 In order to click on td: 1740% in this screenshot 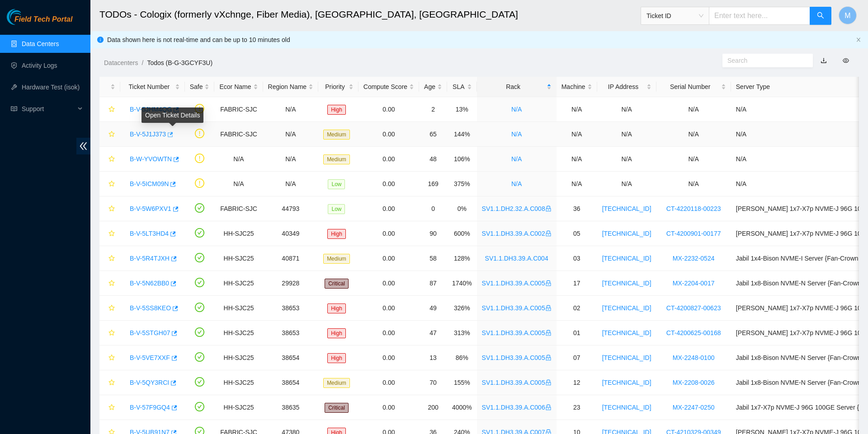, I will do `click(462, 284)`.